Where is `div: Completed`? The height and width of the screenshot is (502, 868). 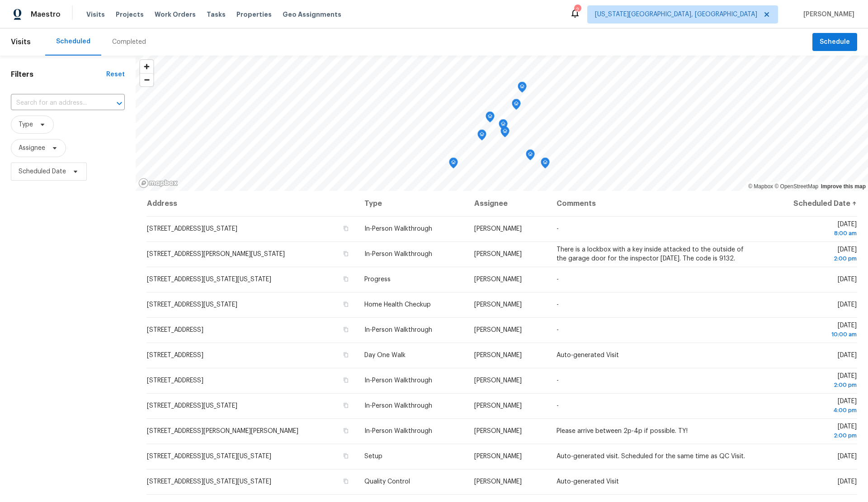
div: Completed is located at coordinates (129, 42).